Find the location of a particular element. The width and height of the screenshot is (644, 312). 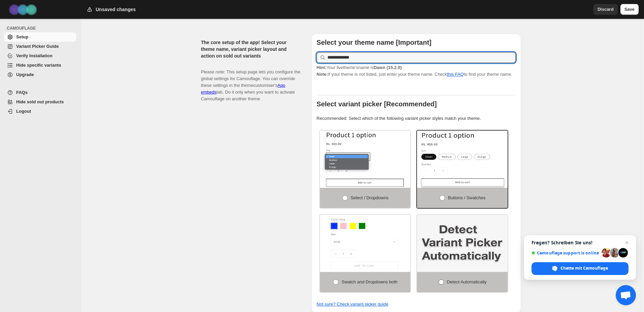

b: Select variant picker [Recommended] is located at coordinates (376, 104).